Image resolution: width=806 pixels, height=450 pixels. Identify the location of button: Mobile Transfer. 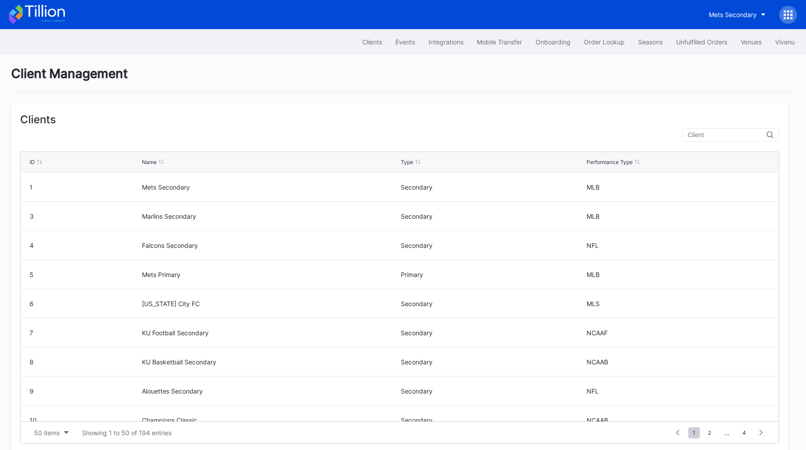
(500, 42).